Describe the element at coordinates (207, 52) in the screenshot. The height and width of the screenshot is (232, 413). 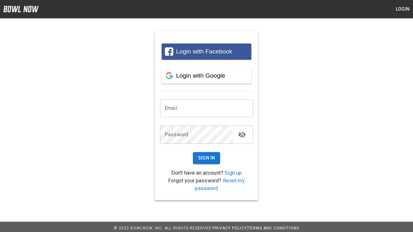
I see `button: Login with Facebook` at that location.